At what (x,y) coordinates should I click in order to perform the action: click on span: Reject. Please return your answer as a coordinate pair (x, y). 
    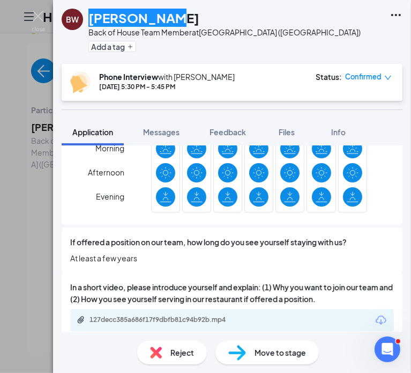
    Looking at the image, I should click on (182, 352).